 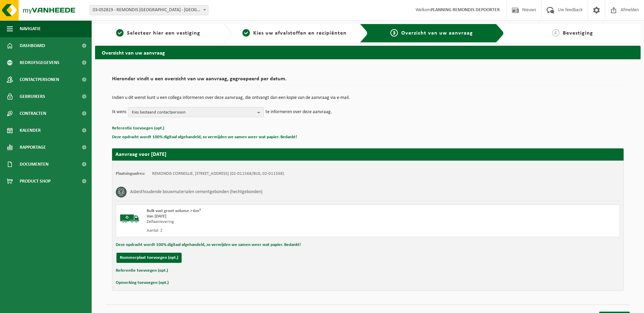 What do you see at coordinates (196, 113) in the screenshot?
I see `button: Kies bestaand contactpersoon` at bounding box center [196, 113].